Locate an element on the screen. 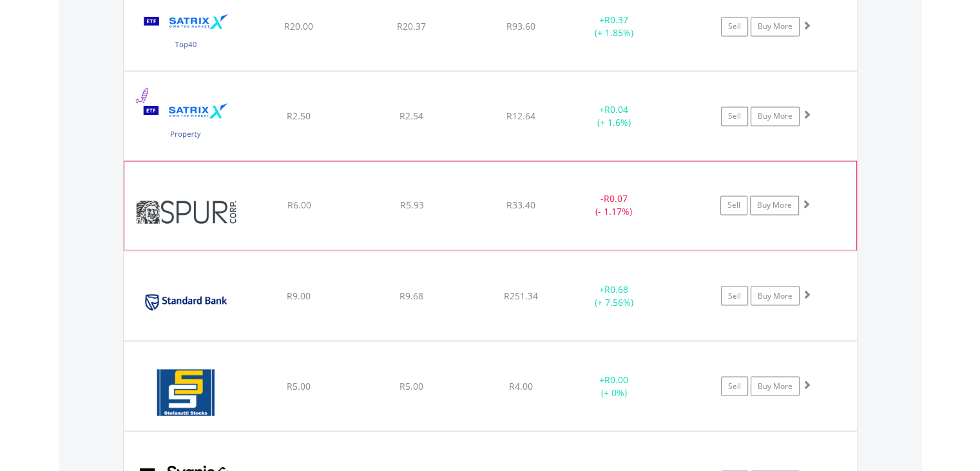 The width and height of the screenshot is (980, 471). span: R20.37 is located at coordinates (411, 26).